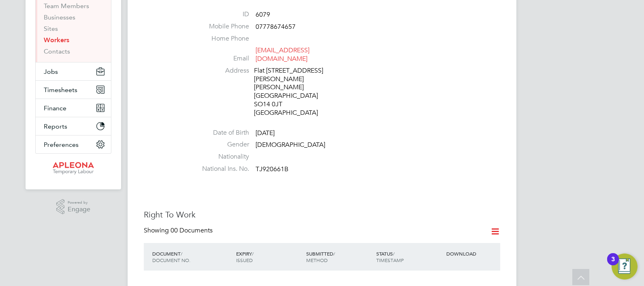 The width and height of the screenshot is (644, 286). I want to click on label: Home Phone, so click(221, 38).